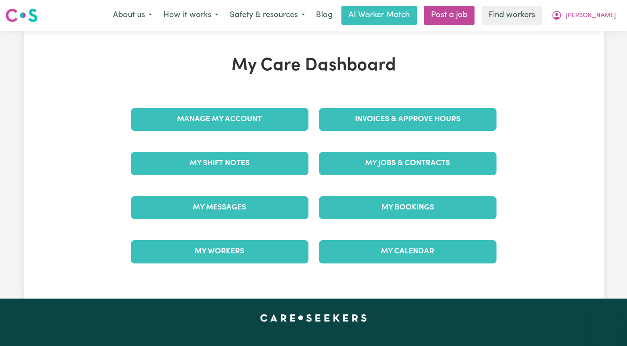 Image resolution: width=627 pixels, height=346 pixels. I want to click on button: How it works, so click(191, 15).